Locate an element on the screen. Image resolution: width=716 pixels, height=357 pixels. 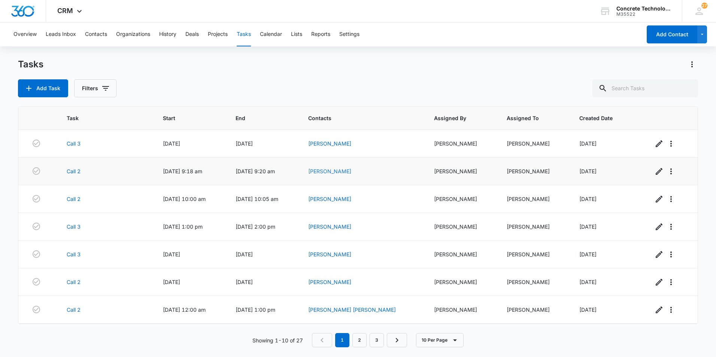
button: Actions is located at coordinates (692, 64).